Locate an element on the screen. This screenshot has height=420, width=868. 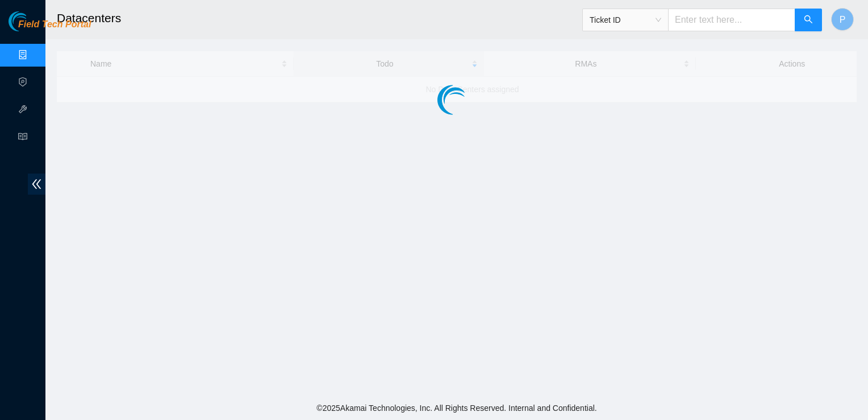
button: P is located at coordinates (842, 19).